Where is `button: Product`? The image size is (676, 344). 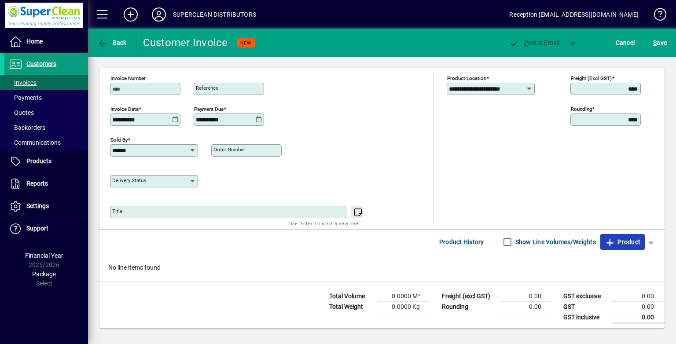
button: Product is located at coordinates (622, 242).